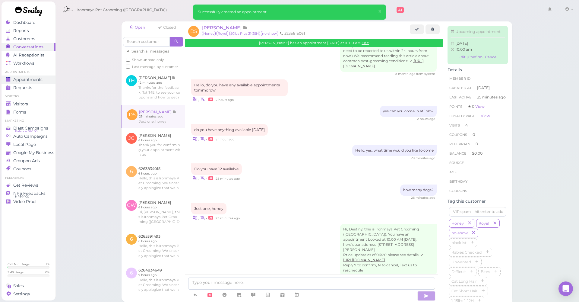  What do you see at coordinates (29, 193) in the screenshot?
I see `span: NPS Feedbacks` at bounding box center [29, 193].